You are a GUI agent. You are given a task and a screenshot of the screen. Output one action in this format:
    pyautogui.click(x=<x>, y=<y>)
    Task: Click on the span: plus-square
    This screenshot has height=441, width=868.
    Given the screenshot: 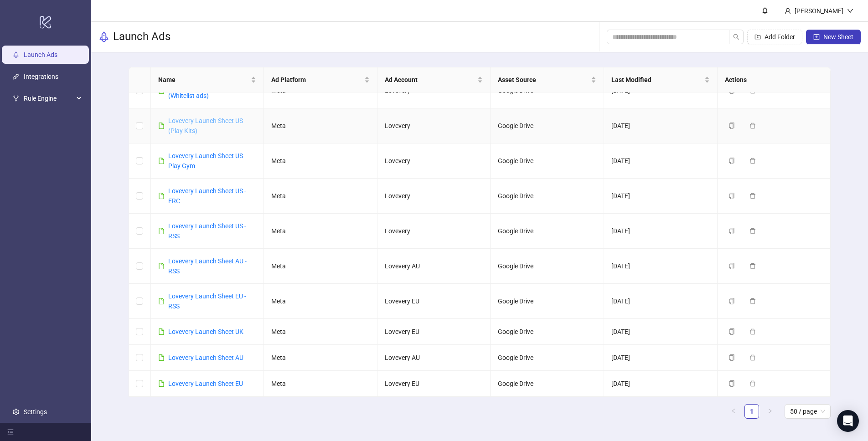 What is the action you would take?
    pyautogui.click(x=816, y=37)
    